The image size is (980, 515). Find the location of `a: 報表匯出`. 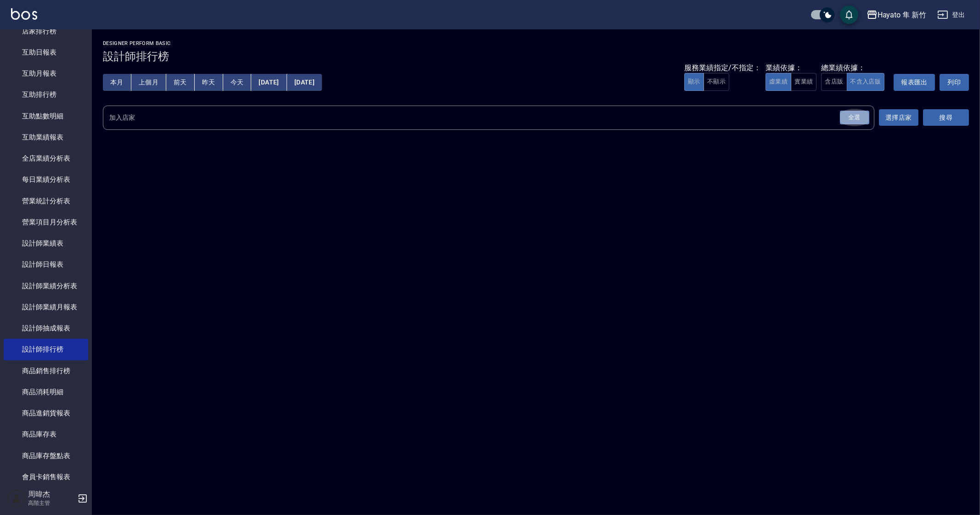

a: 報表匯出 is located at coordinates (914, 82).